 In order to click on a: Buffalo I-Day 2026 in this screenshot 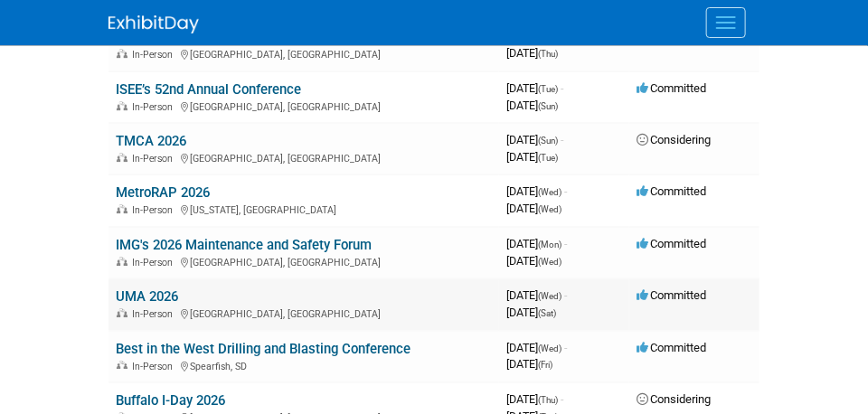, I will do `click(170, 400)`.